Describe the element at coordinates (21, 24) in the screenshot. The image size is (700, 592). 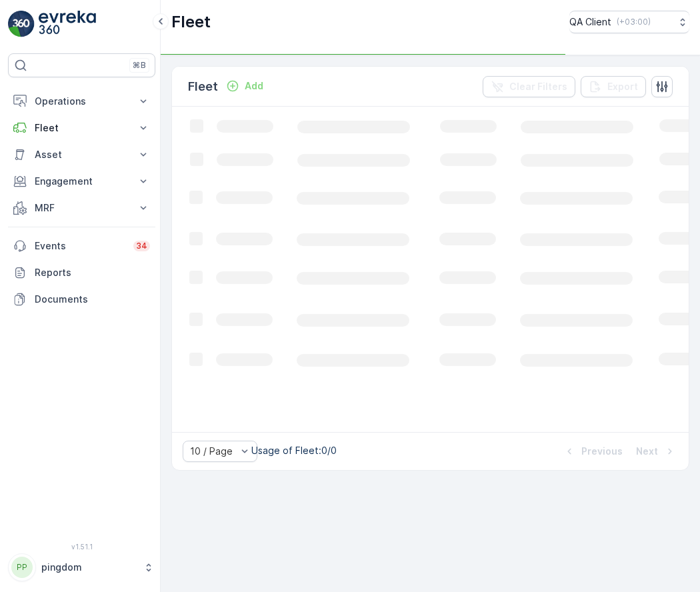
I see `img: logo` at that location.